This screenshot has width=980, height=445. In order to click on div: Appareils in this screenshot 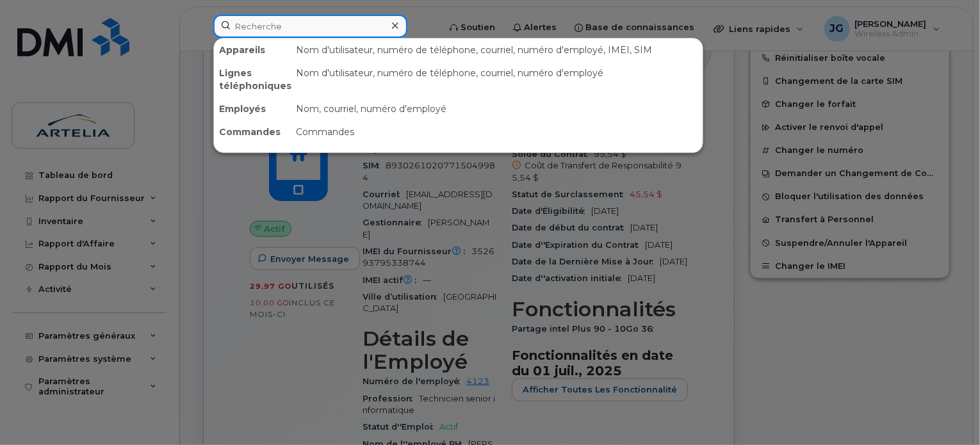, I will do `click(252, 50)`.